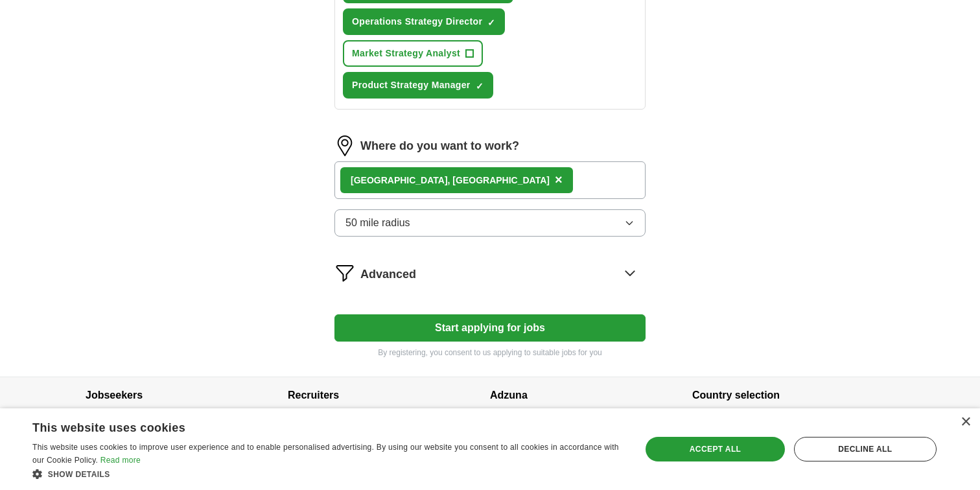 This screenshot has width=980, height=490. I want to click on span: Advanced, so click(389, 274).